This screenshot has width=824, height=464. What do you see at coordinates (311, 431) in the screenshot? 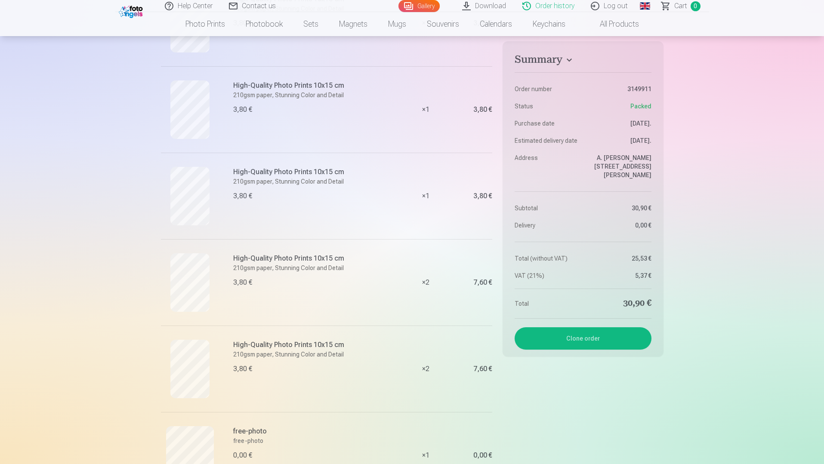
I see `h6: free-photo` at bounding box center [311, 431].